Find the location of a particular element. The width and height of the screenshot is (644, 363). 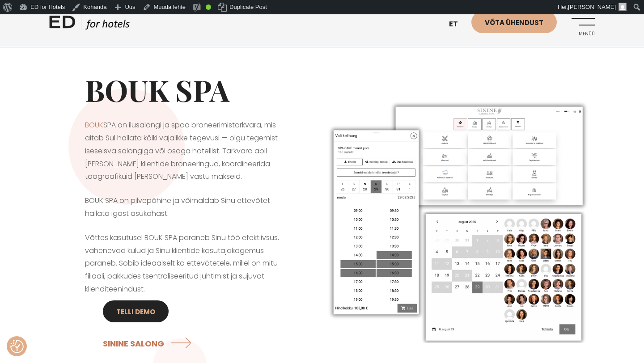

a: Menüü is located at coordinates (582, 23).